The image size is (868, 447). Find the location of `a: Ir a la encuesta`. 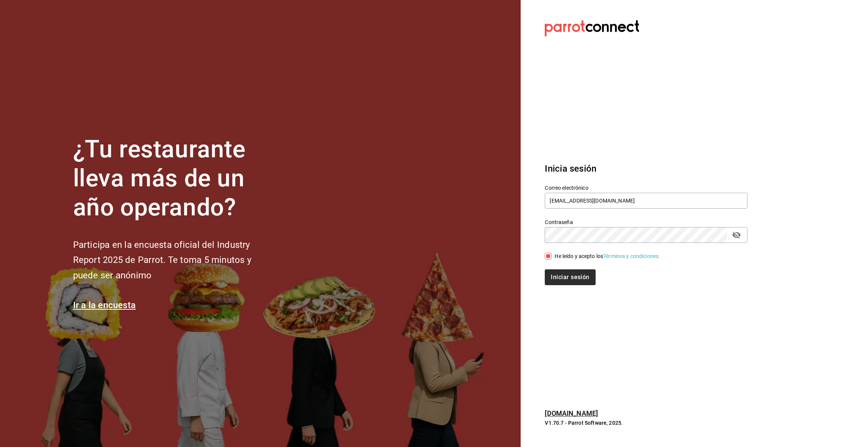

a: Ir a la encuesta is located at coordinates (104, 305).